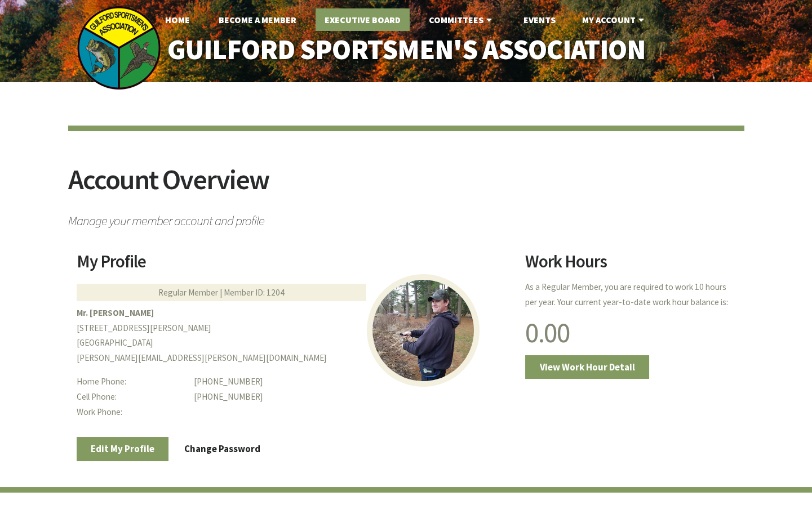  I want to click on span: Manage your member account and profile, so click(406, 217).